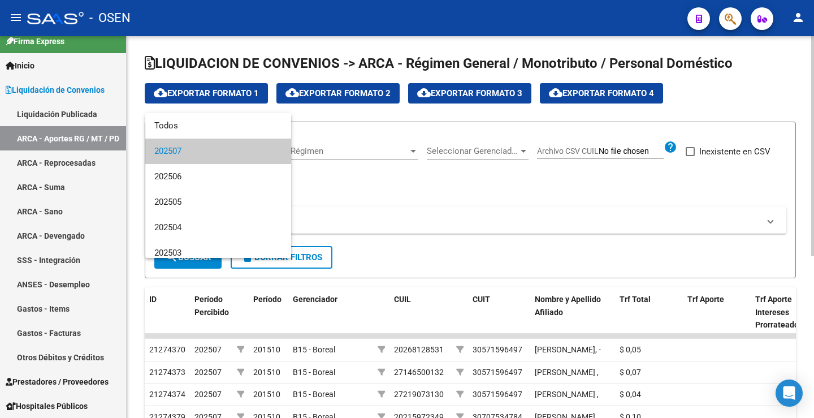  What do you see at coordinates (218, 151) in the screenshot?
I see `span: 202507` at bounding box center [218, 151].